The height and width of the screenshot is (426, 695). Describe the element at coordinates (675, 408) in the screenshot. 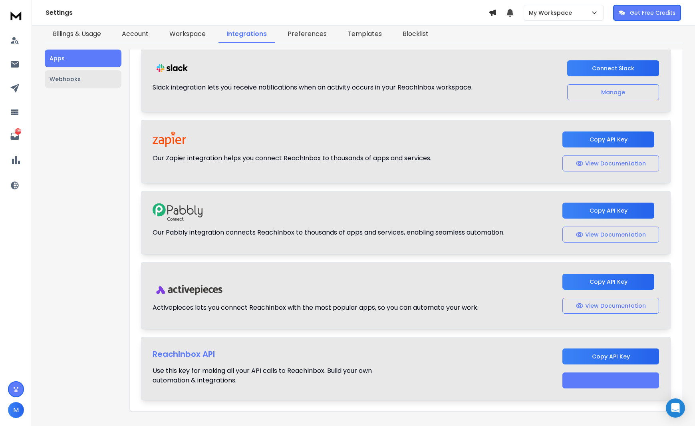

I see `div: Open Intercom Messenger` at that location.